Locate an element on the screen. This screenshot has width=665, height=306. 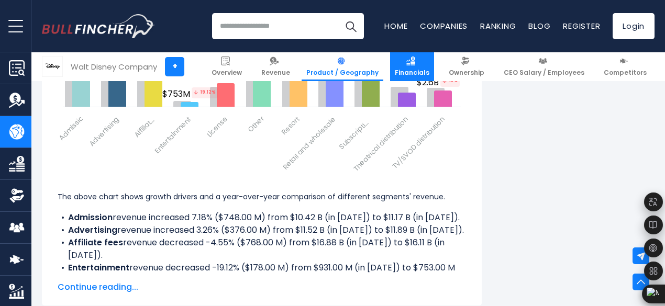
a: Register is located at coordinates (581, 26).